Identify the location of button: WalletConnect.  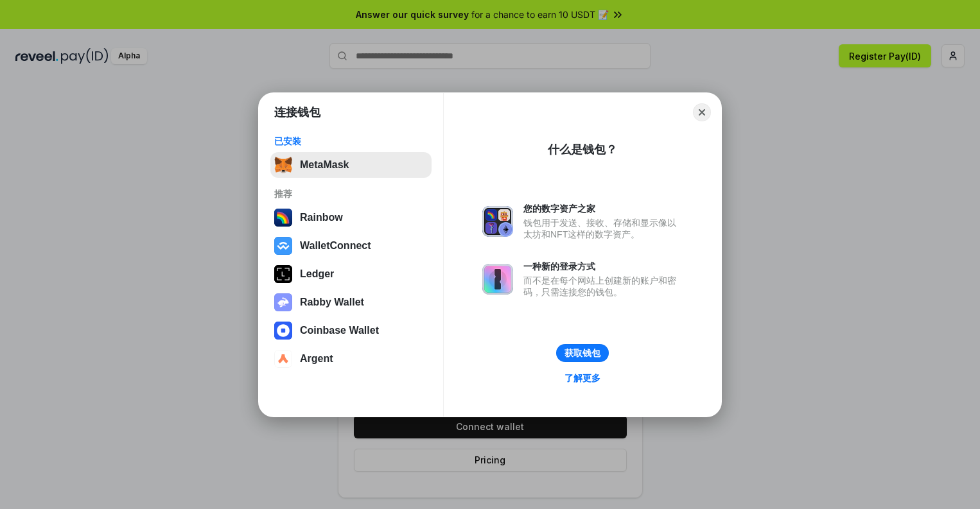
(350, 246).